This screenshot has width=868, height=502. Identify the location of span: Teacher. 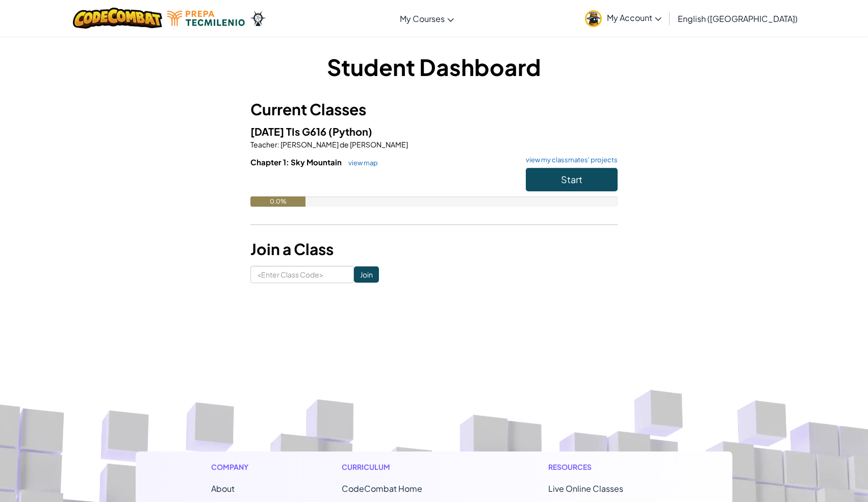
(264, 144).